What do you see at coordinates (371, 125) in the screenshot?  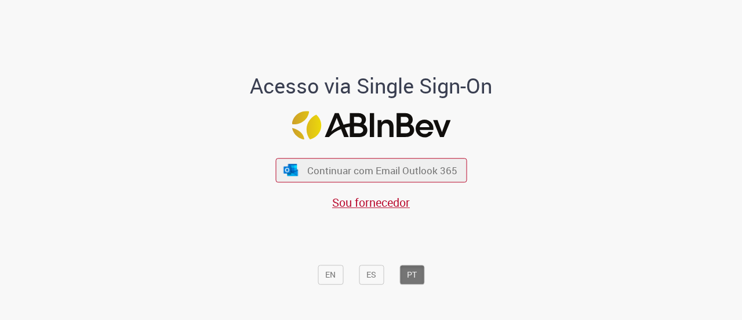 I see `img: Logo ABInBev` at bounding box center [371, 125].